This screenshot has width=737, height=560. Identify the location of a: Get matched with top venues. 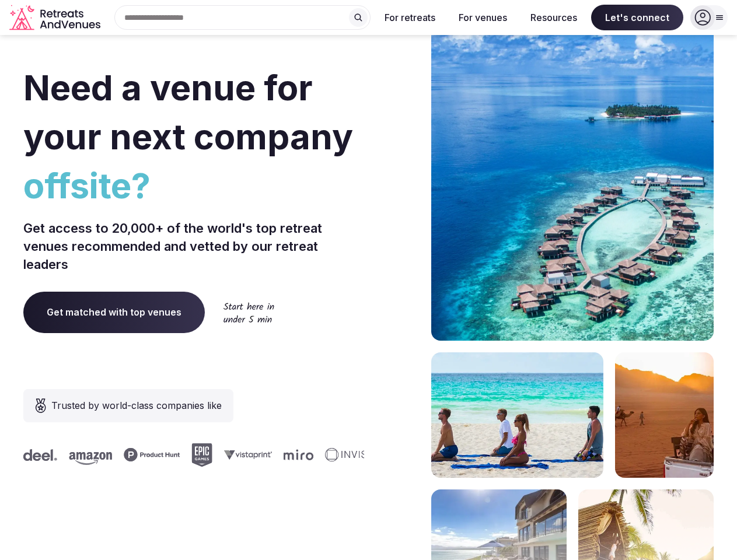
(114, 312).